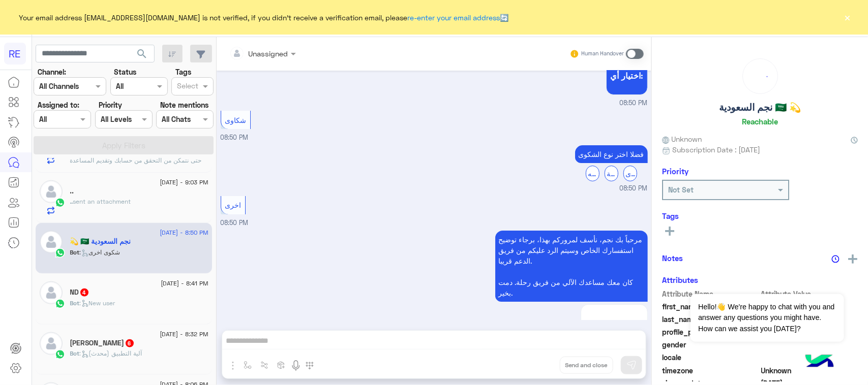  Describe the element at coordinates (123, 145) in the screenshot. I see `button: Apply Filters` at that location.